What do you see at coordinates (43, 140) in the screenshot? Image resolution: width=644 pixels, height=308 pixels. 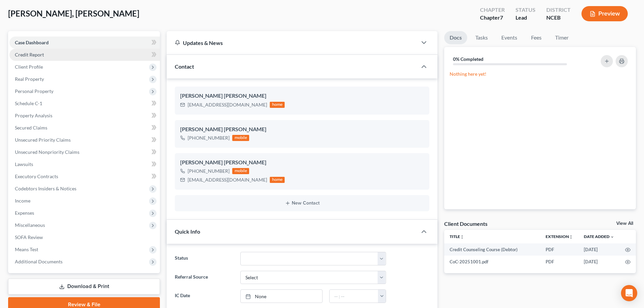 I see `span: Unsecured Priority Claims` at bounding box center [43, 140].